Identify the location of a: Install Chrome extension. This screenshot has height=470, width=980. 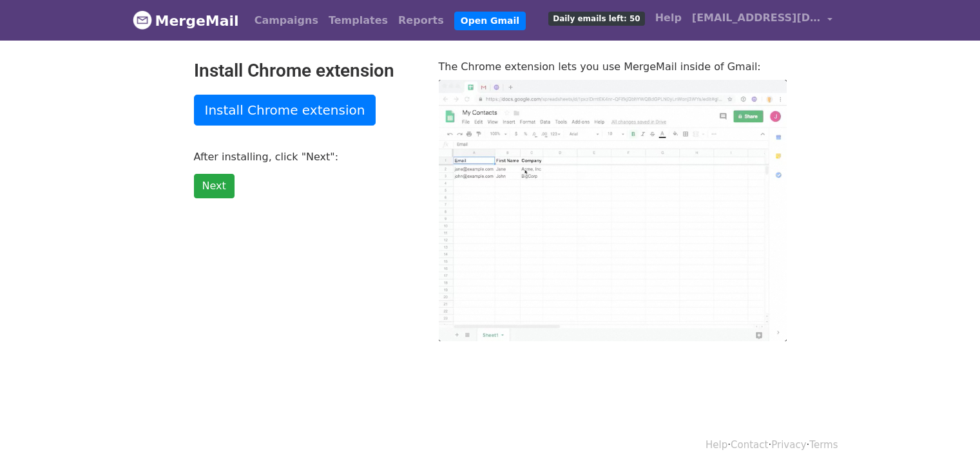
(285, 110).